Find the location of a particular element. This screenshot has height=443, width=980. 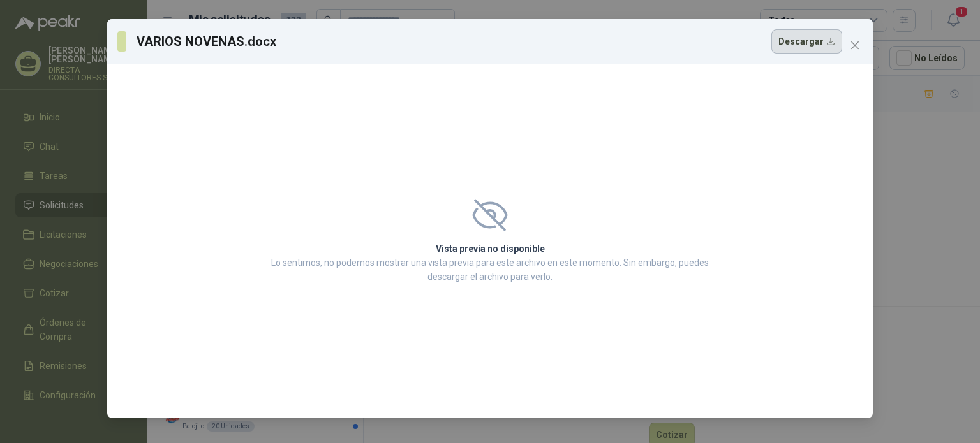

button: Descargar is located at coordinates (806, 41).